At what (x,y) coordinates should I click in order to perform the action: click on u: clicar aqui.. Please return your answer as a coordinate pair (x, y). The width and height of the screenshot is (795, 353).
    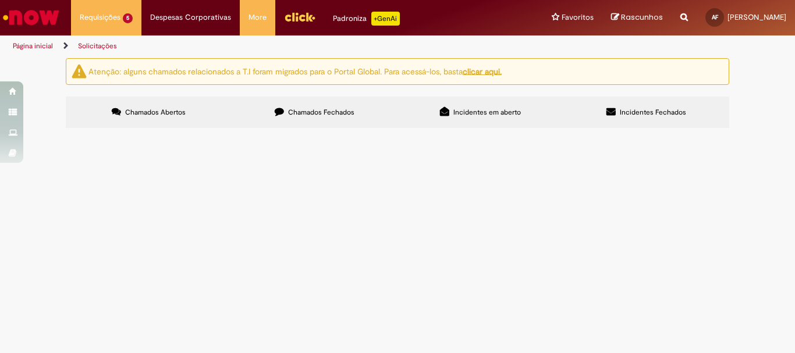
    Looking at the image, I should click on (482, 71).